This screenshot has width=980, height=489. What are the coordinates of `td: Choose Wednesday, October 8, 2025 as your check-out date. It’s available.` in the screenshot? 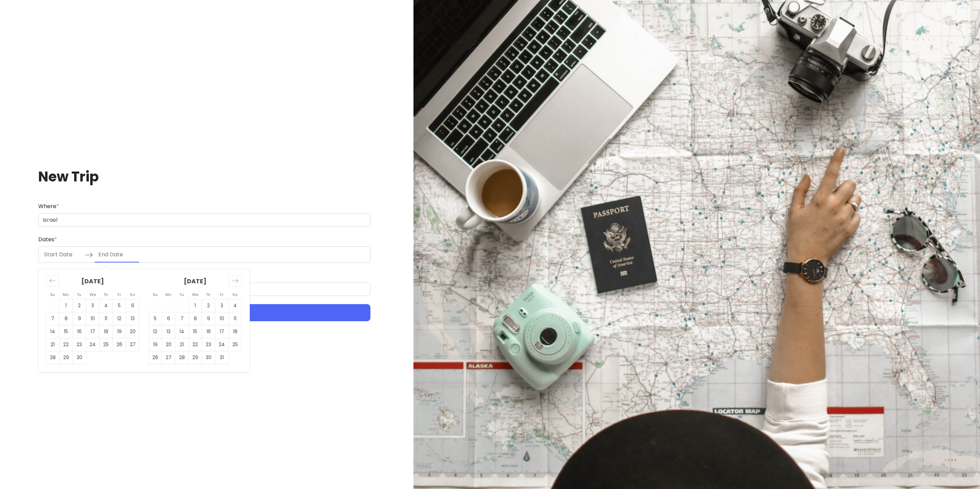 It's located at (195, 319).